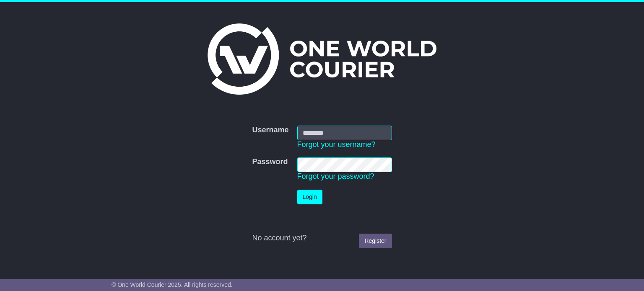 The image size is (644, 291). What do you see at coordinates (321, 238) in the screenshot?
I see `div: No account yet?` at bounding box center [321, 238].